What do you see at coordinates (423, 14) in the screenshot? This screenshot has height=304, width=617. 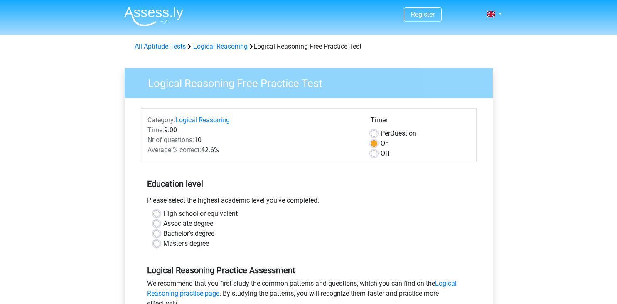 I see `a: Register` at bounding box center [423, 14].